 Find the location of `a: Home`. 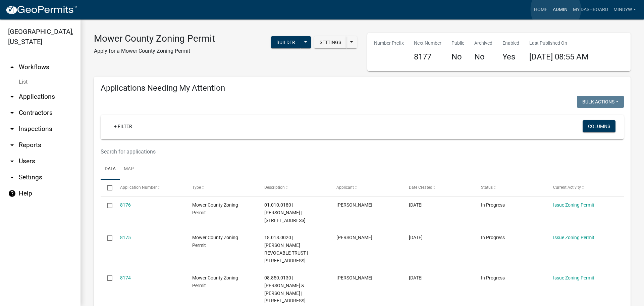

a: Home is located at coordinates (541, 10).